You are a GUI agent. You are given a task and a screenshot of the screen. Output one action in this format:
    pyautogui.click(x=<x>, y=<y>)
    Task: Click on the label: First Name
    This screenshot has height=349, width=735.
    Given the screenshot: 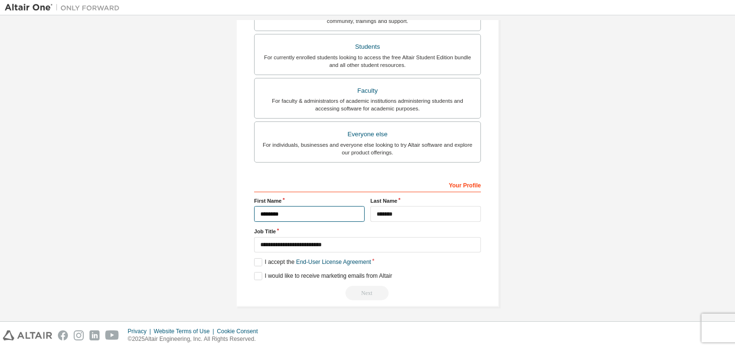 What is the action you would take?
    pyautogui.click(x=309, y=201)
    